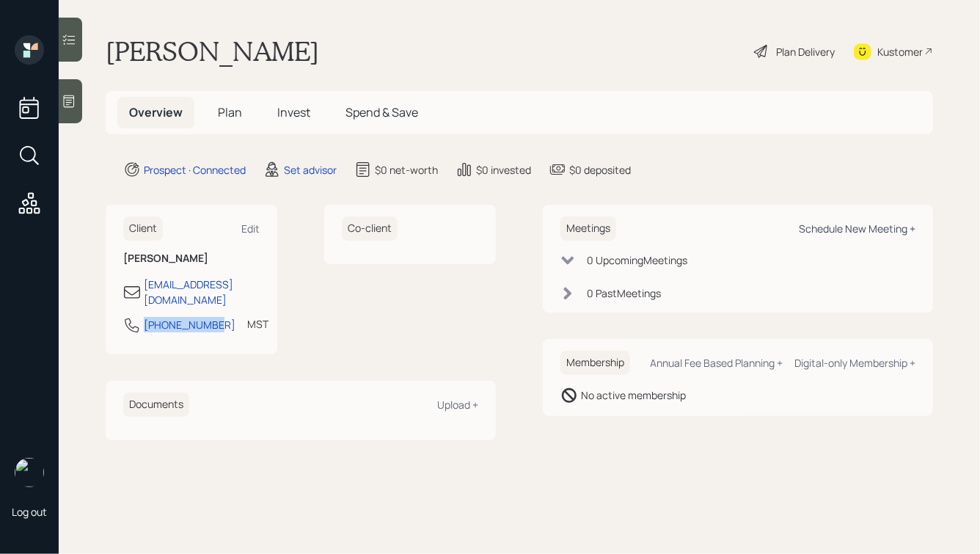  Describe the element at coordinates (370, 228) in the screenshot. I see `h6: Co-client` at that location.